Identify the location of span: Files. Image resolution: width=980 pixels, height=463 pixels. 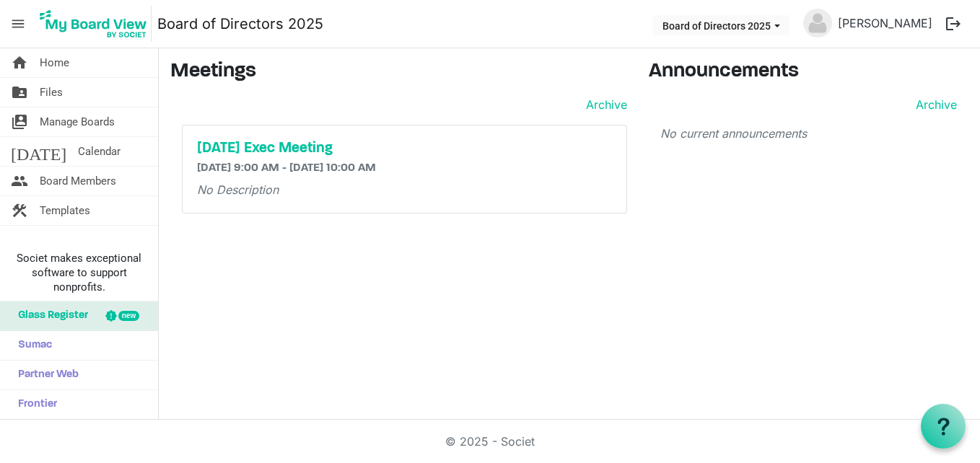
(51, 92).